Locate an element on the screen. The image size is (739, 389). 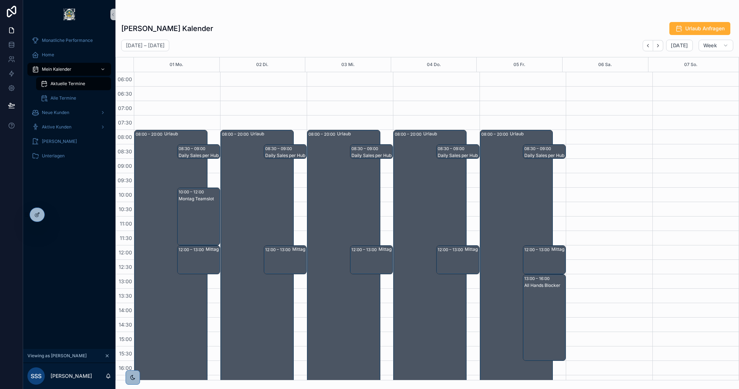
span: 09:00 is located at coordinates (125, 166).